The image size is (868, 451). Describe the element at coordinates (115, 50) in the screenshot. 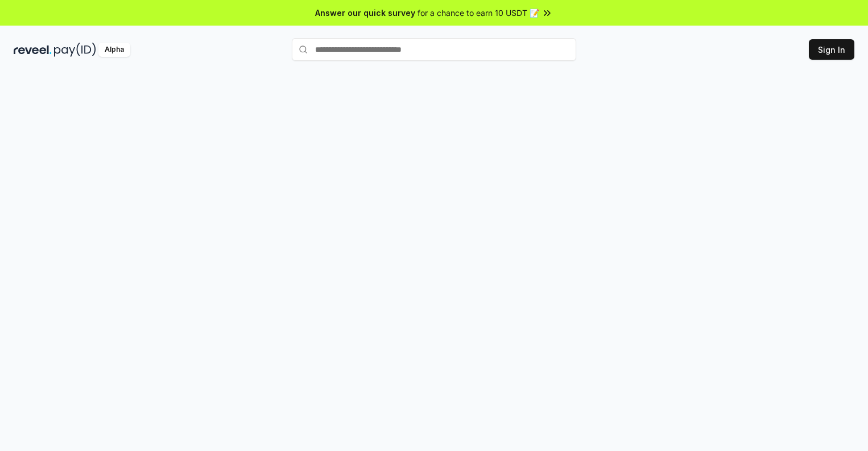

I see `div: Alpha` at that location.